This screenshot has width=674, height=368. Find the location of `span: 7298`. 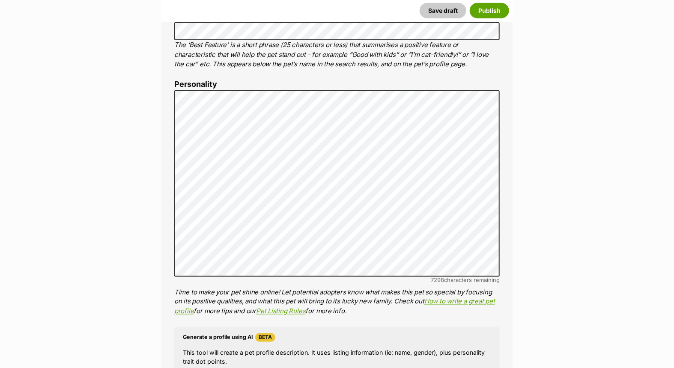

span: 7298 is located at coordinates (437, 280).